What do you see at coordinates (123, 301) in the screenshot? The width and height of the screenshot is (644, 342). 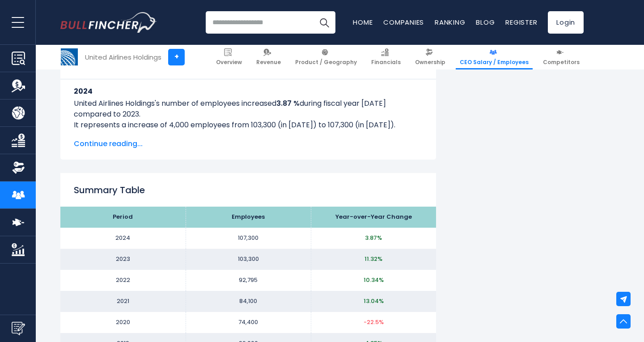 I see `td: 2021` at bounding box center [123, 301].